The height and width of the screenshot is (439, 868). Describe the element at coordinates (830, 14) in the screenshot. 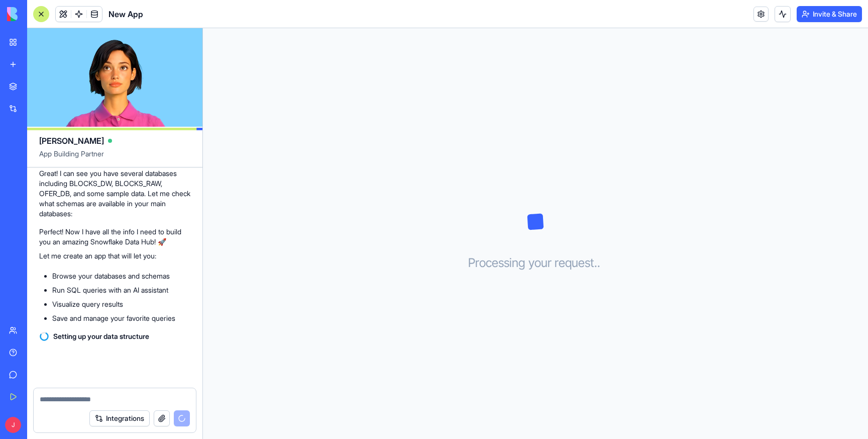

I see `button: Invite & Share` at that location.